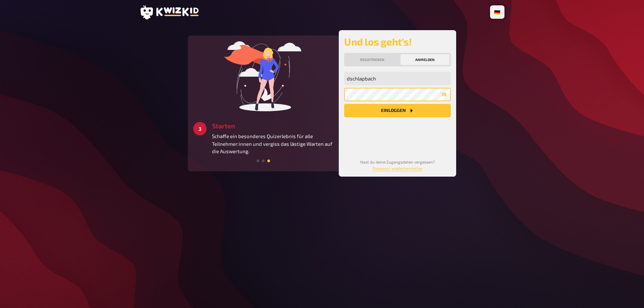 This screenshot has width=644, height=308. Describe the element at coordinates (372, 60) in the screenshot. I see `button: Registrieren` at that location.